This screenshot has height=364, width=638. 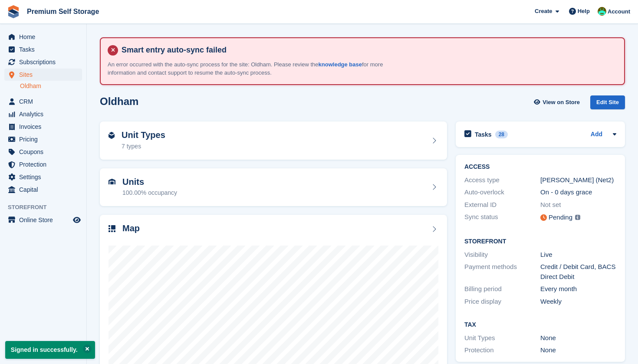 I want to click on div: Billing period, so click(x=502, y=289).